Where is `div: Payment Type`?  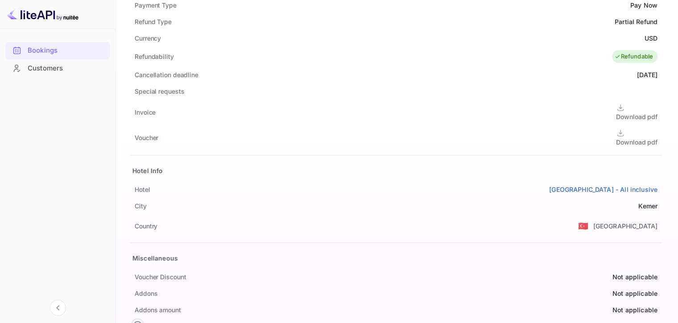
div: Payment Type is located at coordinates (155, 5).